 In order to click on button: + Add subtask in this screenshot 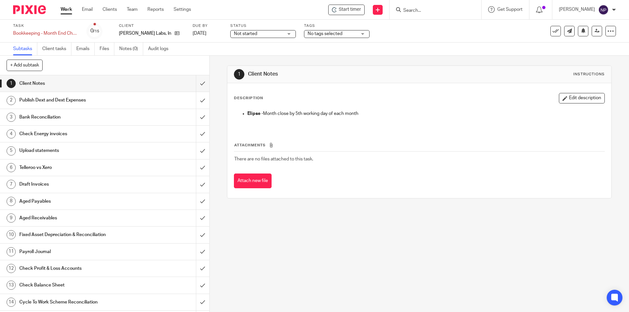, I will do `click(25, 65)`.